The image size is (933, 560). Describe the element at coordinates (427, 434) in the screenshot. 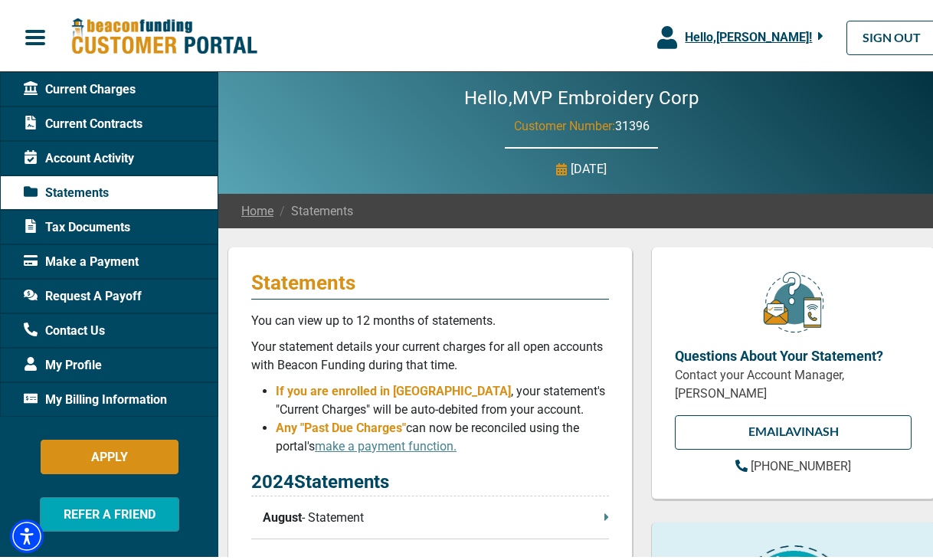

I see `span: can now be reconciled using the portal's` at that location.